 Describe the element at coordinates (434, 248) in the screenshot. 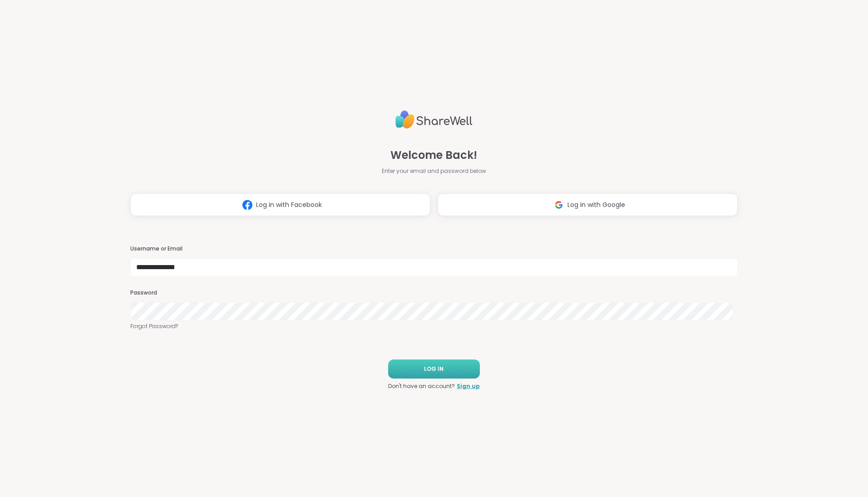

I see `h3: Username or Email` at that location.